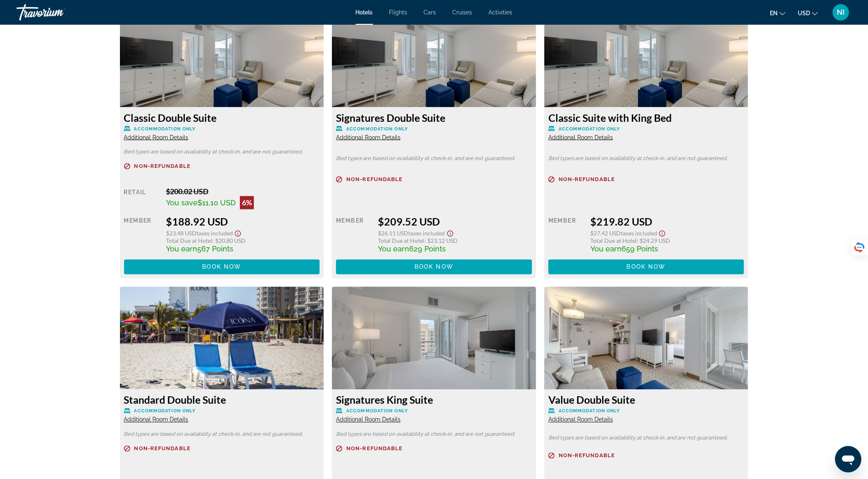 This screenshot has height=479, width=868. What do you see at coordinates (804, 13) in the screenshot?
I see `span: USD` at bounding box center [804, 13].